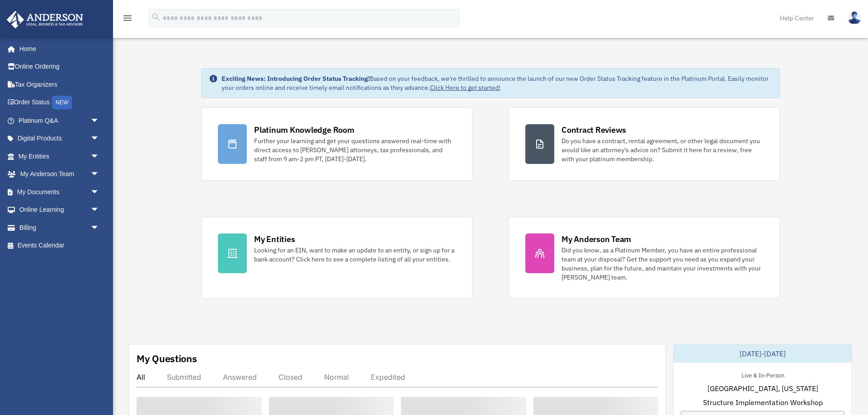 The height and width of the screenshot is (415, 868). What do you see at coordinates (497, 83) in the screenshot?
I see `div: Based on your feedback, we're thrilled to announce the launch of our new Order Status Tracking fe...` at bounding box center [497, 83].